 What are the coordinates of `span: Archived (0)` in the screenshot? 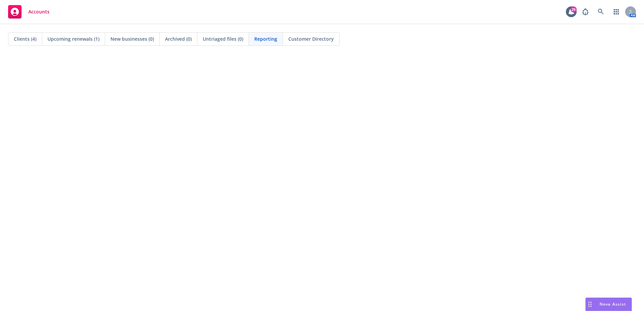 It's located at (178, 39).